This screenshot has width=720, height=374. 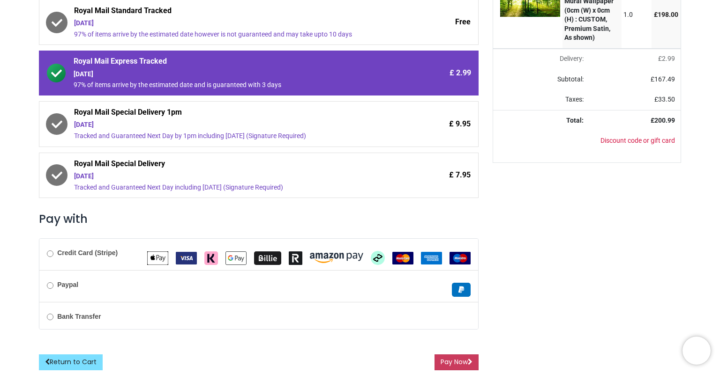 What do you see at coordinates (268, 258) in the screenshot?
I see `span: Billie` at bounding box center [268, 258].